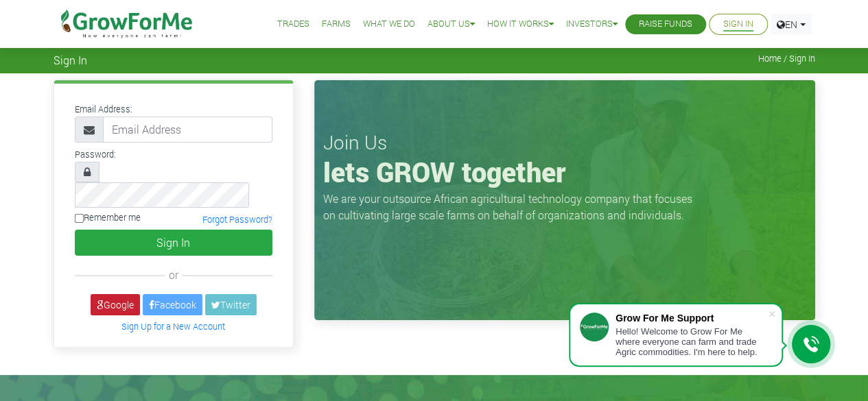  What do you see at coordinates (174, 275) in the screenshot?
I see `div: or` at bounding box center [174, 275].